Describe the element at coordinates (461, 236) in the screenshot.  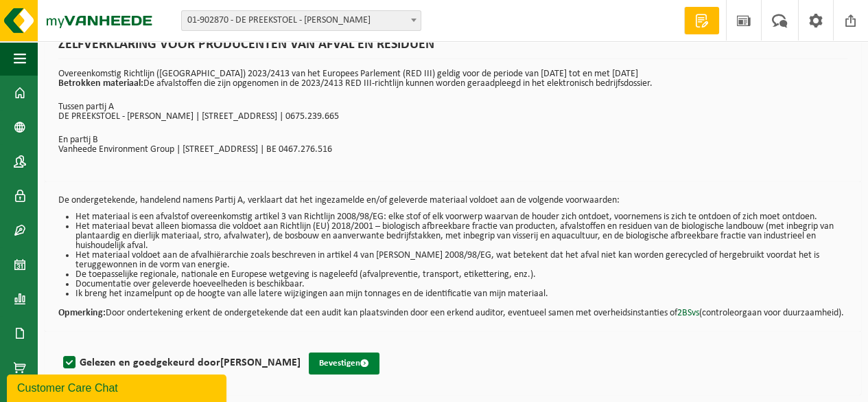
I see `li: Het materiaal bevat alleen biomassa die voldoet aan Richtlijn (EU) 2018/2001 – biologisch afbreek...` at that location.